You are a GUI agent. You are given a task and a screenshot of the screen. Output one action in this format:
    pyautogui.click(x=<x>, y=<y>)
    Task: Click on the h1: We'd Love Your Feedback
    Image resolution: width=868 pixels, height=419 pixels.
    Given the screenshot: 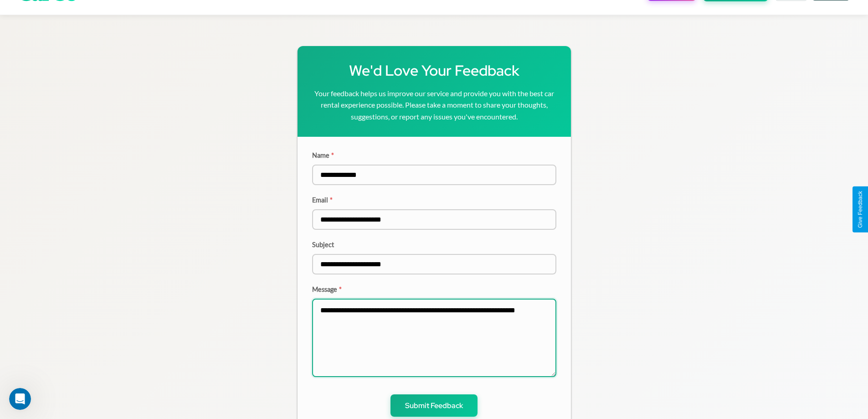 What is the action you would take?
    pyautogui.click(x=434, y=70)
    